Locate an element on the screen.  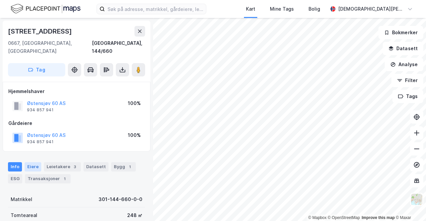
img: logo.f888ab2527a4732fd821a326f86c7f29.svg is located at coordinates (46, 9).